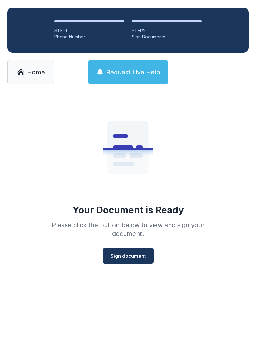 This screenshot has width=256, height=355. Describe the element at coordinates (128, 210) in the screenshot. I see `div: Your Document is Ready` at that location.